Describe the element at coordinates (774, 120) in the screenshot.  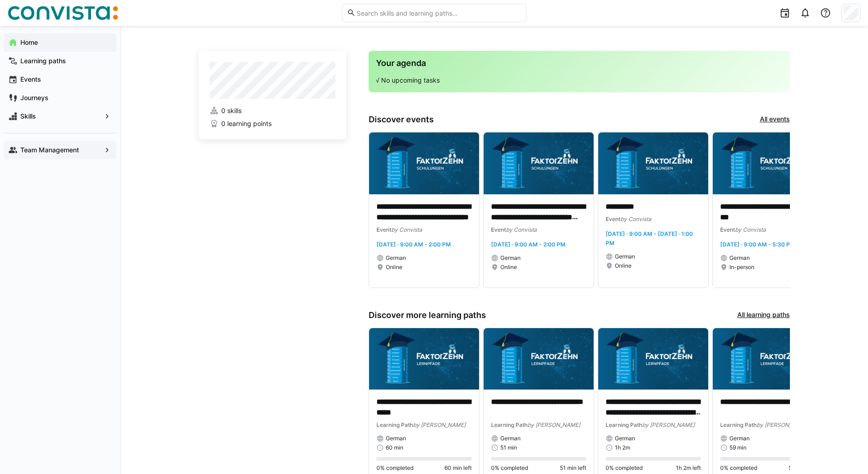
I see `a: All events` at that location.